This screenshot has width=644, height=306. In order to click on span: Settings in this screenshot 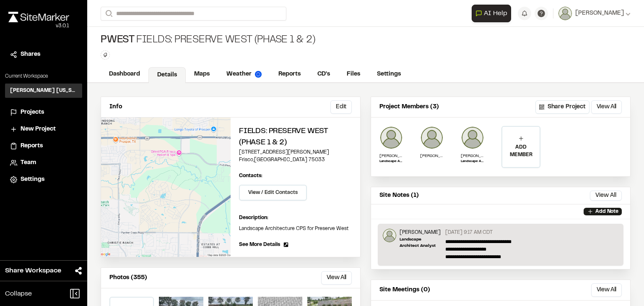, I will do `click(32, 180)`.